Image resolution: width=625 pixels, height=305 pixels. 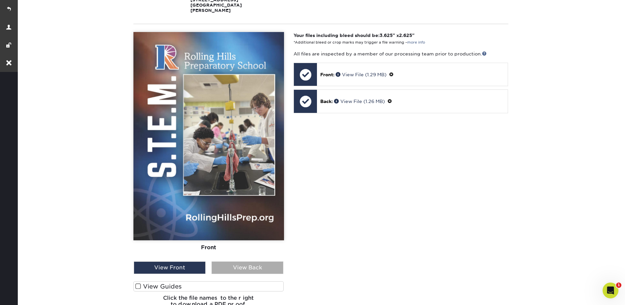 I want to click on strong: Your files including bleed should be: " x ", so click(x=354, y=35).